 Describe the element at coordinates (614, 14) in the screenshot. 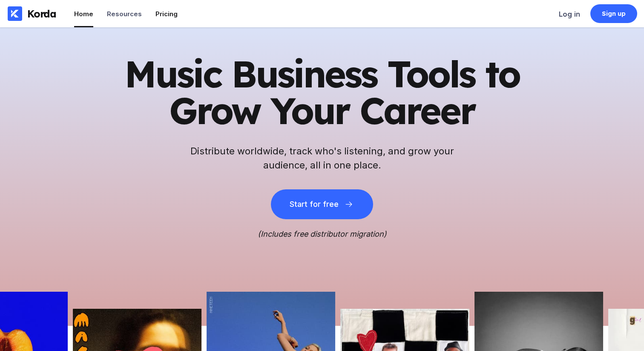

I see `a: Sign up` at that location.